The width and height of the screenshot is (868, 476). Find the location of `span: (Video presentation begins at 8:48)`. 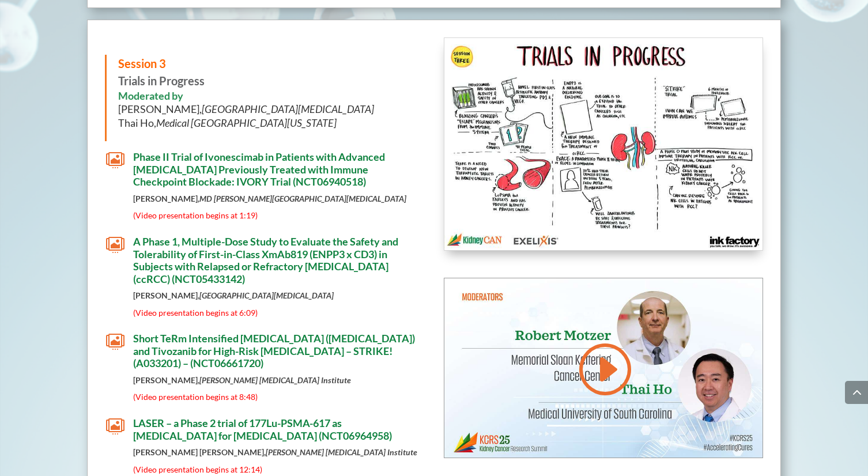

span: (Video presentation begins at 8:48) is located at coordinates (195, 397).